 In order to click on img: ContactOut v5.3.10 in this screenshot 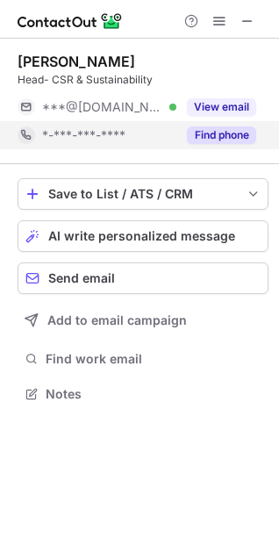, I will do `click(70, 21)`.